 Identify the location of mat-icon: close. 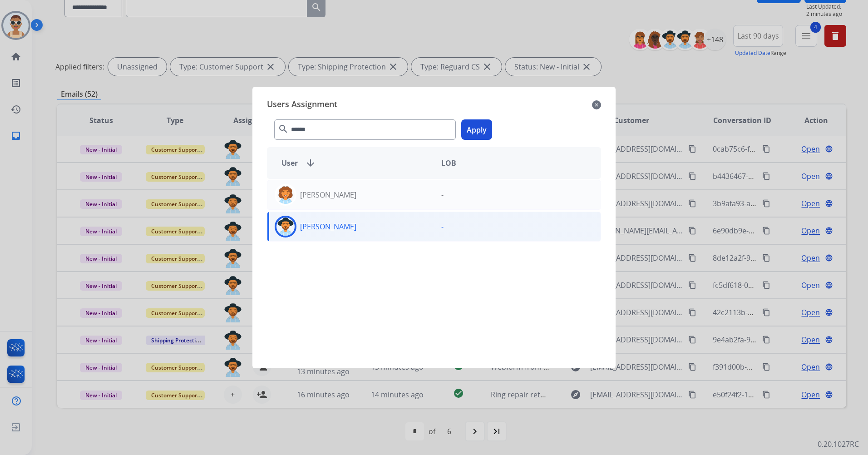
(597, 105).